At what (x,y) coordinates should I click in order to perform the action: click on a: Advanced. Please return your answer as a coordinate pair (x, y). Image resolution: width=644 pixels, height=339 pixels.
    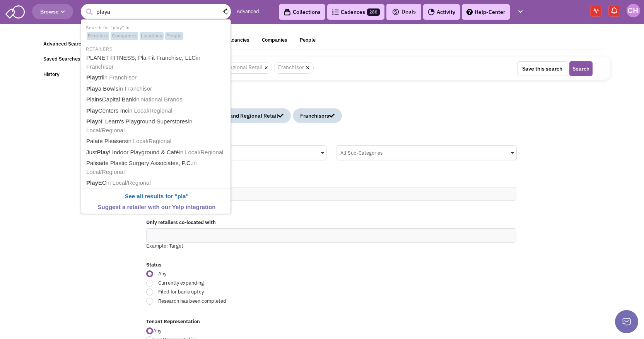
    Looking at the image, I should click on (248, 12).